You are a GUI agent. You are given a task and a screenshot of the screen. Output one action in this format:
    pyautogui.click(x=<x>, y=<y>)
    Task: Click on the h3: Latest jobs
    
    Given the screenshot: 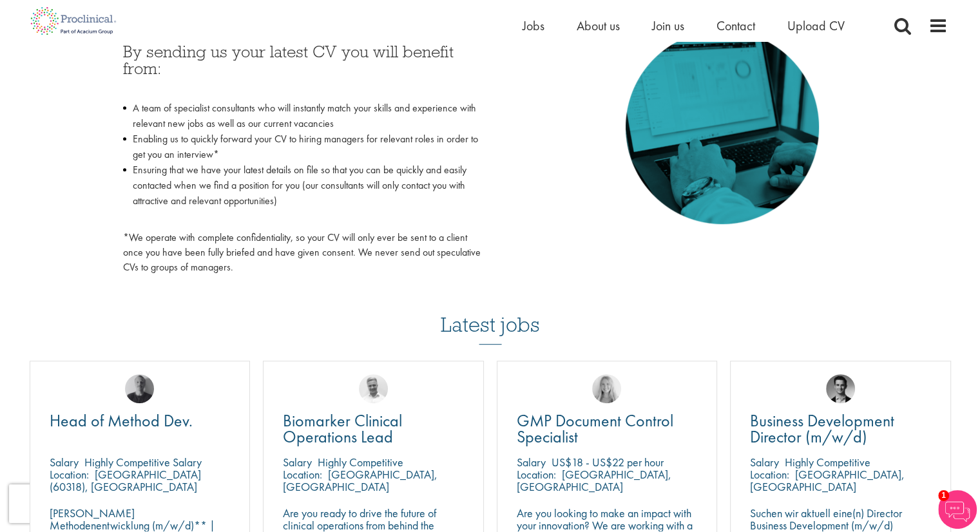 What is the action you would take?
    pyautogui.click(x=490, y=313)
    